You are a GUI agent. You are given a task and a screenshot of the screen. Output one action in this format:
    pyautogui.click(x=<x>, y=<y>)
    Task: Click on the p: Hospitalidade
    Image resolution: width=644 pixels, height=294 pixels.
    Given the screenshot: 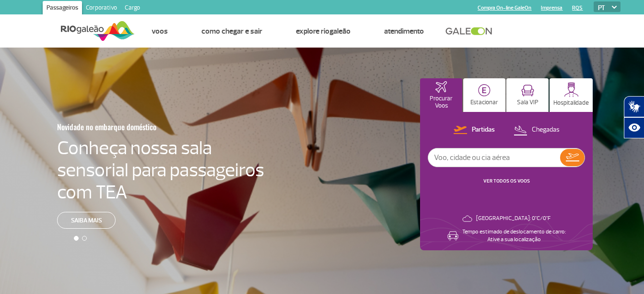 What is the action you would take?
    pyautogui.click(x=572, y=103)
    